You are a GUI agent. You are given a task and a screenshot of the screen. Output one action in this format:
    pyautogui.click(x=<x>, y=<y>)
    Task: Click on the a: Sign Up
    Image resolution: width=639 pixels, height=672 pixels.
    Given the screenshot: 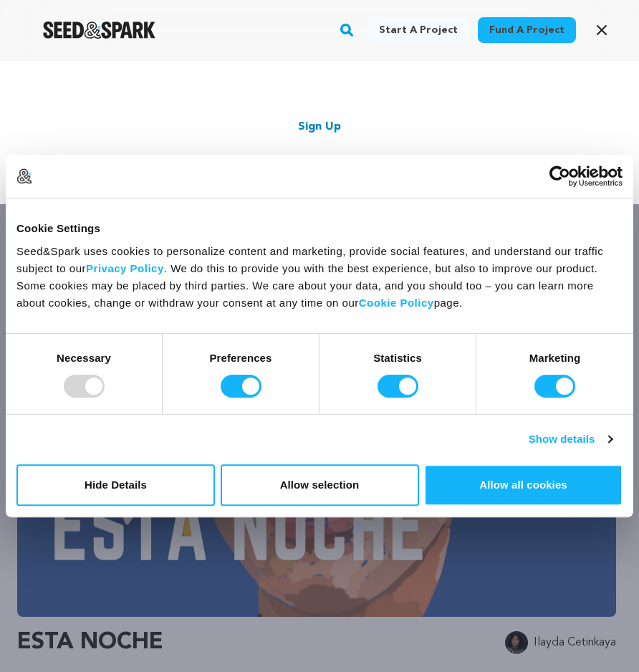 What is the action you would take?
    pyautogui.click(x=320, y=127)
    